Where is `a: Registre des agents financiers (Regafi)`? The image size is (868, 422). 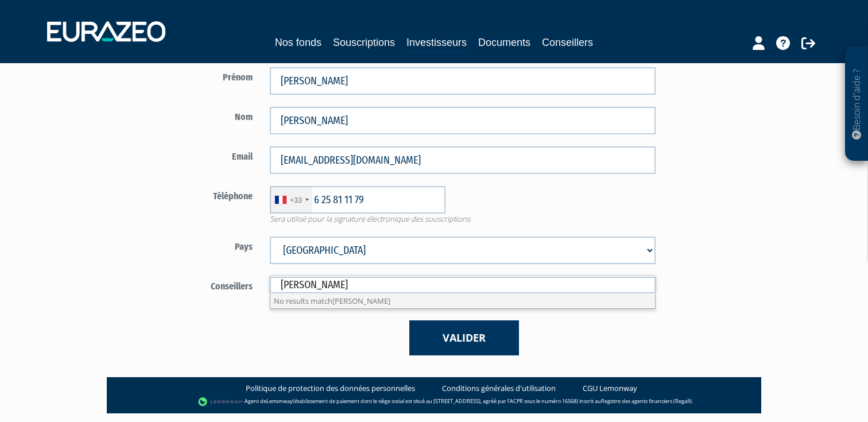 a: Registre des agents financiers (Regafi) is located at coordinates (647, 401).